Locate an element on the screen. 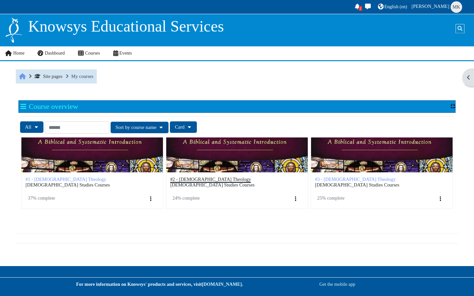  div: Show / hide the block is located at coordinates (453, 106).